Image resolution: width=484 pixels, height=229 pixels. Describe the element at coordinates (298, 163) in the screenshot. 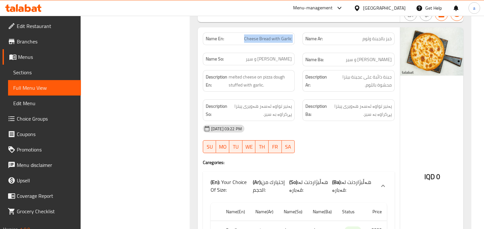

I see `h4: Caregories:` at that location.